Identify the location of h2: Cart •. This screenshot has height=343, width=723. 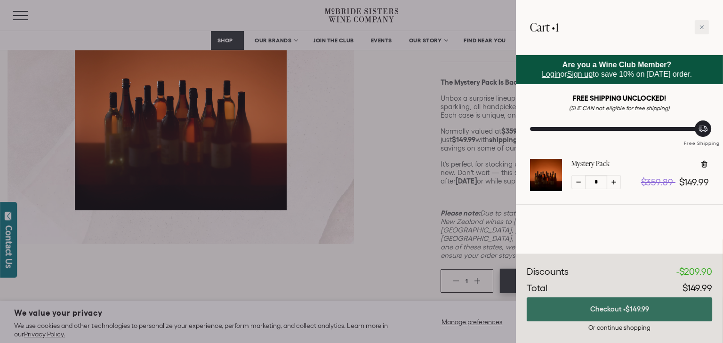
(544, 27).